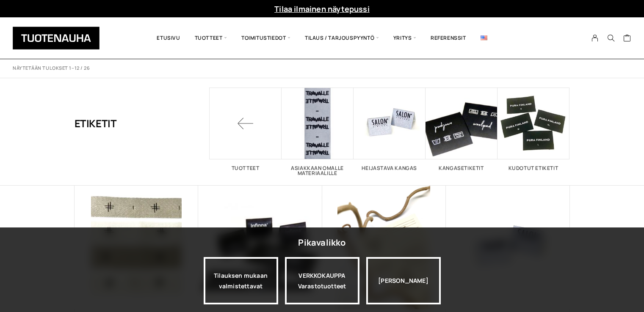 The image size is (644, 312). I want to click on button: Search, so click(611, 38).